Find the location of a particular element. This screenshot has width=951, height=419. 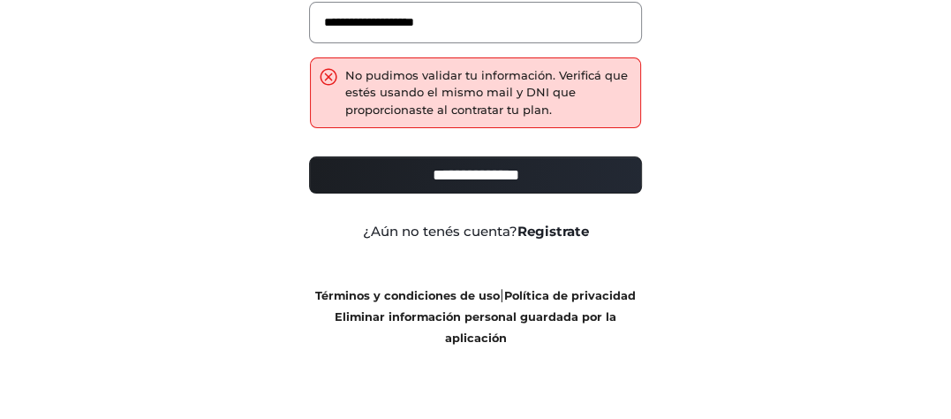

a: Registrate is located at coordinates (553, 230).